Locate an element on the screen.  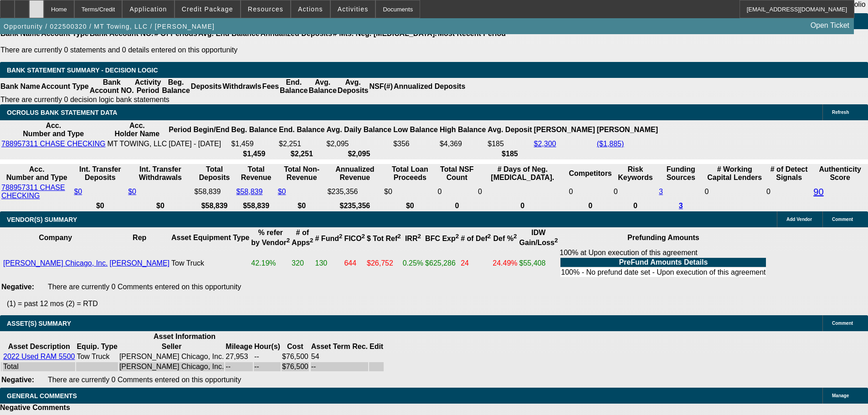
th: $235,356 is located at coordinates (355, 206).